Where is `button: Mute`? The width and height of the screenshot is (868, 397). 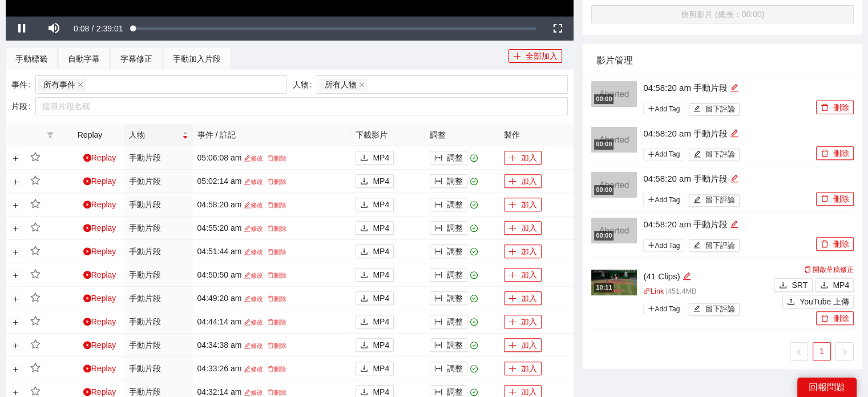
button: Mute is located at coordinates (54, 29).